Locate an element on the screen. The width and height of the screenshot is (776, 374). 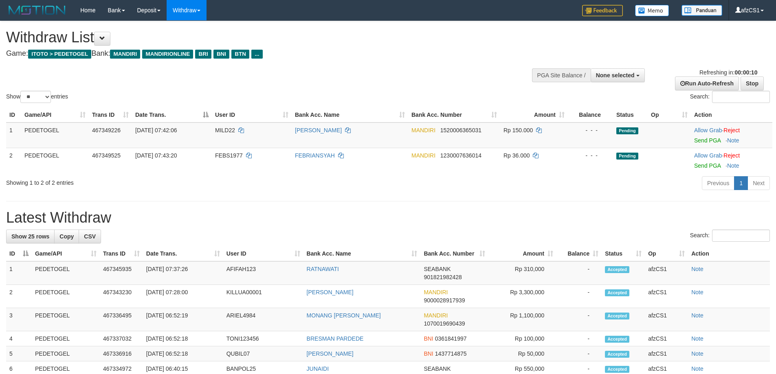
span: Copy is located at coordinates (66, 237).